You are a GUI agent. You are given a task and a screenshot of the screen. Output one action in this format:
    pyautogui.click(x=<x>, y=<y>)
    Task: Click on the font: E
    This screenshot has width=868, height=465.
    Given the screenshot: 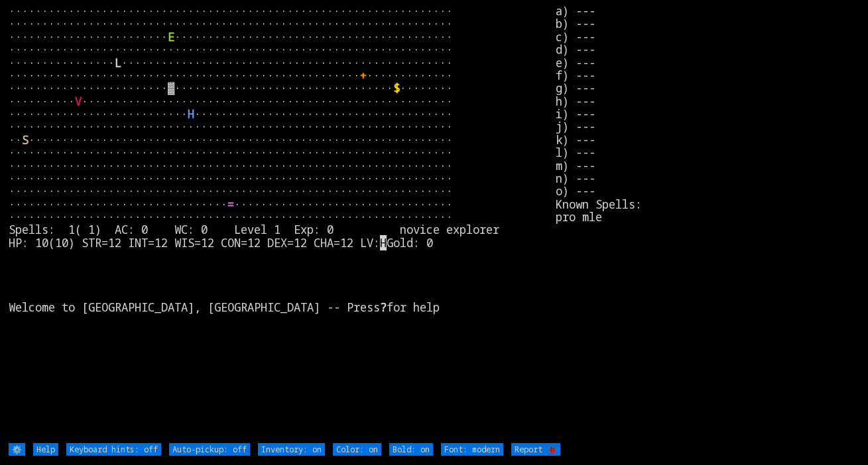 What is the action you would take?
    pyautogui.click(x=171, y=37)
    